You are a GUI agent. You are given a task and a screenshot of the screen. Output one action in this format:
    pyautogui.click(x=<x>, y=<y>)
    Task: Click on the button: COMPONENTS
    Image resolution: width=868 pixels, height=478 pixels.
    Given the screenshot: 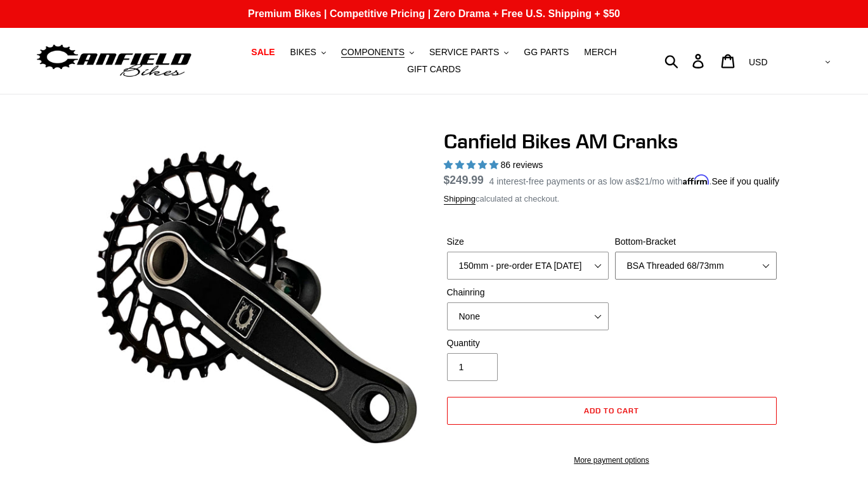 What is the action you would take?
    pyautogui.click(x=377, y=52)
    